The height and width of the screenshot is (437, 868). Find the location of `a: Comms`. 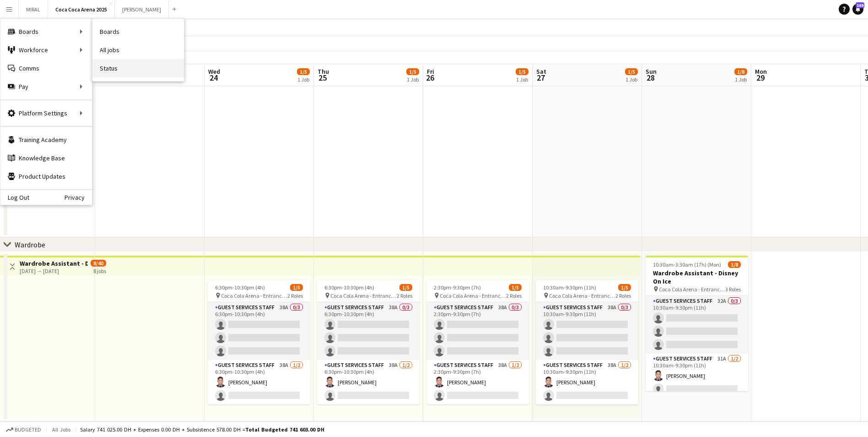

a: Comms is located at coordinates (46, 68).